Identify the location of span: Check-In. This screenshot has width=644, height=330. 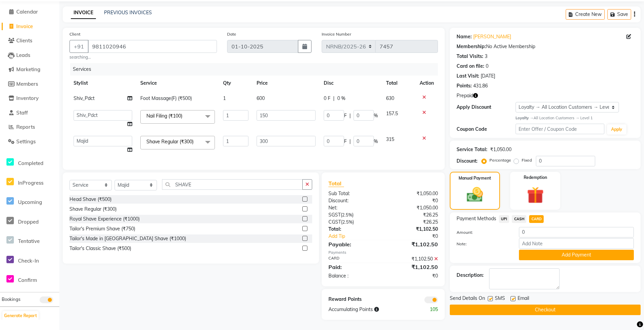
(29, 261).